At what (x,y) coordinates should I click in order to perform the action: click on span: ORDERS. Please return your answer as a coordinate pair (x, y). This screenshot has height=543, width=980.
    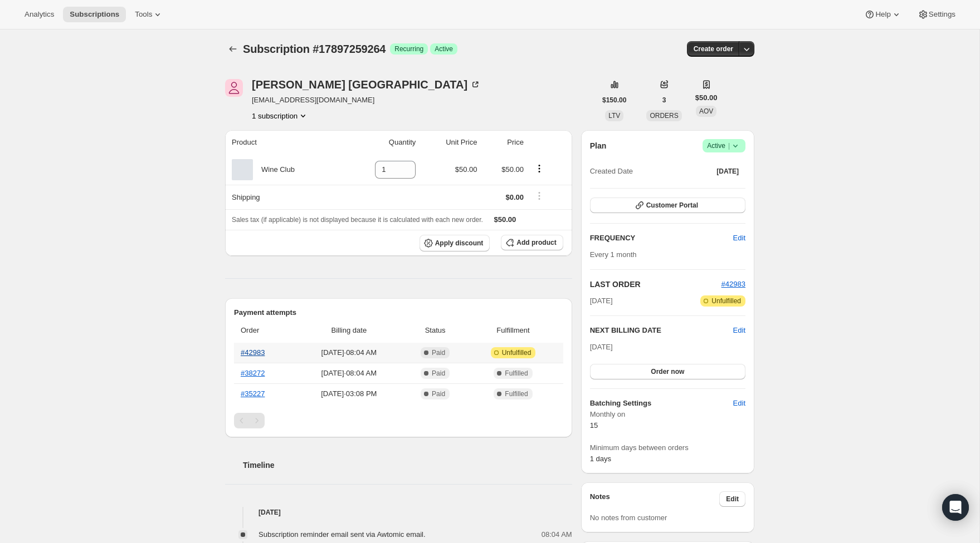
    Looking at the image, I should click on (663, 116).